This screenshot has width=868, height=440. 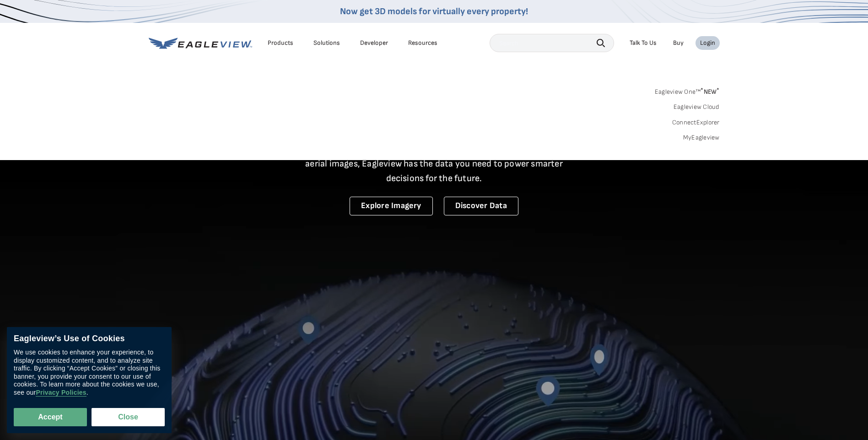 I want to click on a: Buy, so click(x=678, y=43).